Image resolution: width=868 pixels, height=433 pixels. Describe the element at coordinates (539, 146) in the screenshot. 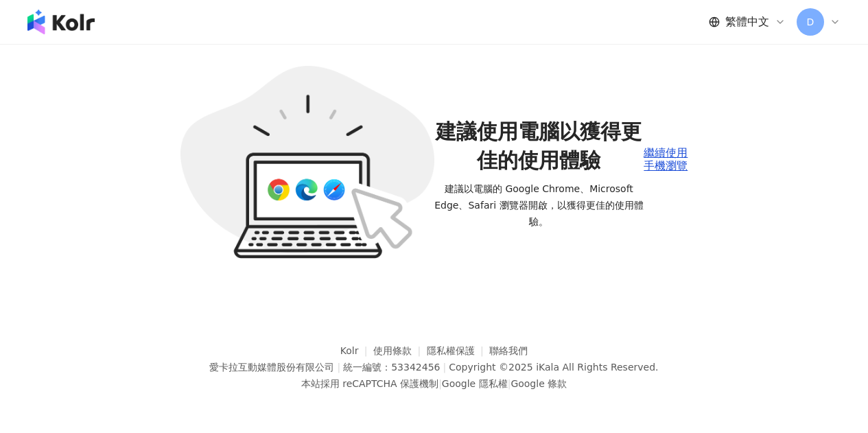

I see `span: 建議使用電腦以獲得更佳的使用體驗` at that location.